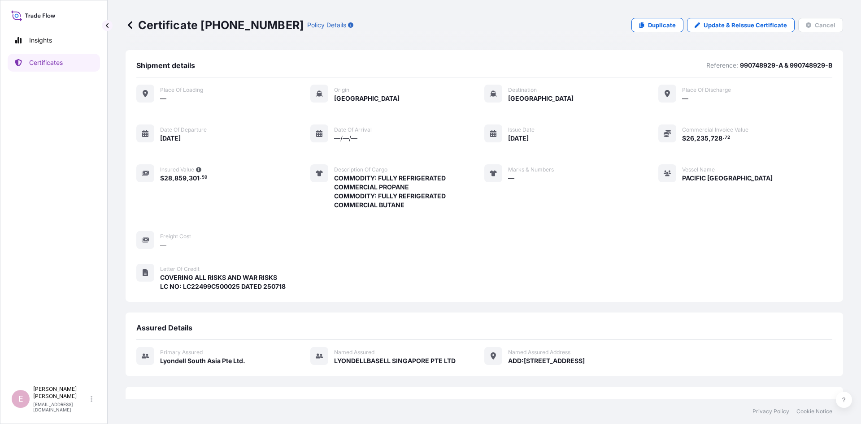 This screenshot has height=424, width=861. I want to click on span: Freight Cost, so click(175, 237).